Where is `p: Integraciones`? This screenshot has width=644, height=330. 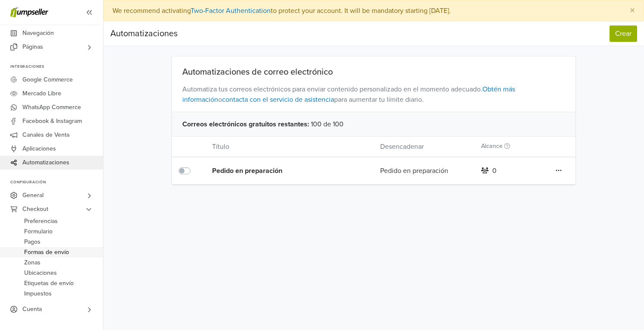
p: Integraciones is located at coordinates (56, 67).